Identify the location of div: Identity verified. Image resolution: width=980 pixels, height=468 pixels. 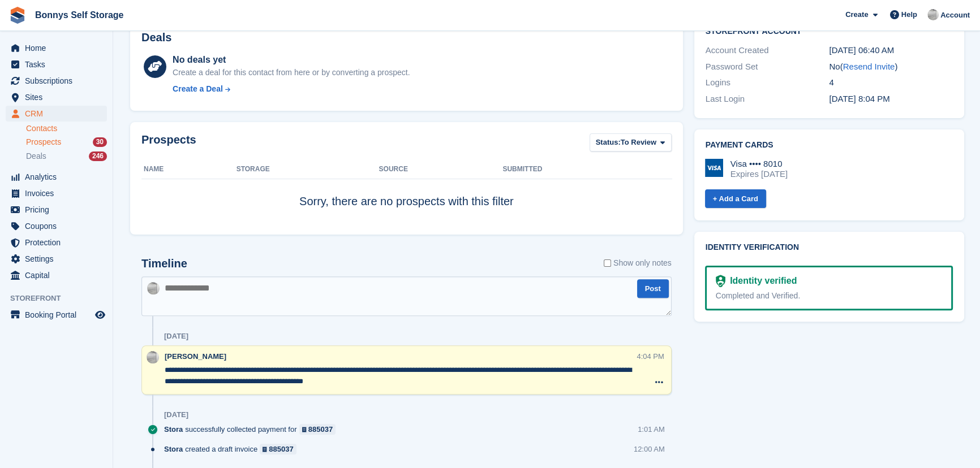
(761, 281).